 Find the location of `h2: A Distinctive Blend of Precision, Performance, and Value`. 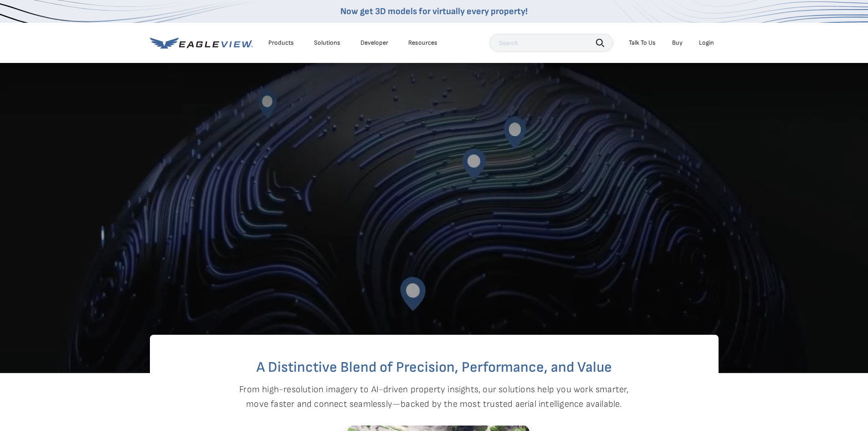

h2: A Distinctive Blend of Precision, Performance, and Value is located at coordinates (435, 367).